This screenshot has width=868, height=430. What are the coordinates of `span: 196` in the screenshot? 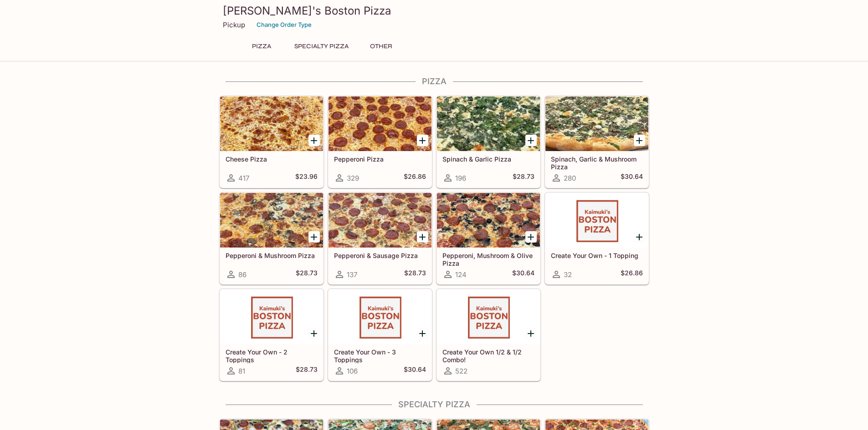 It's located at (461, 178).